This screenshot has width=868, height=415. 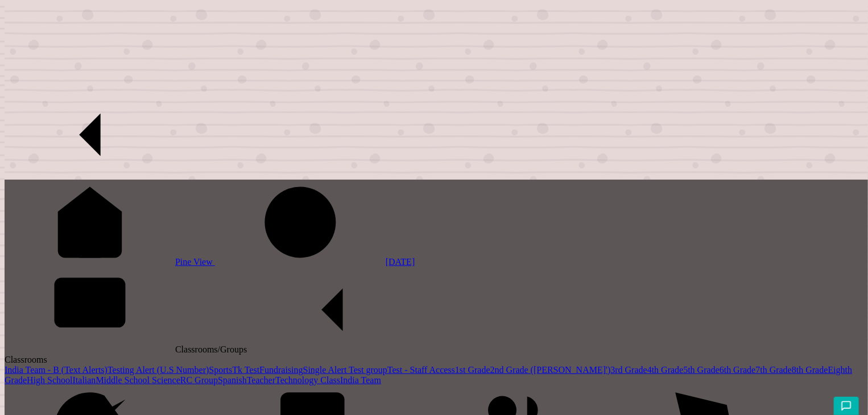 I want to click on a: High School, so click(x=50, y=380).